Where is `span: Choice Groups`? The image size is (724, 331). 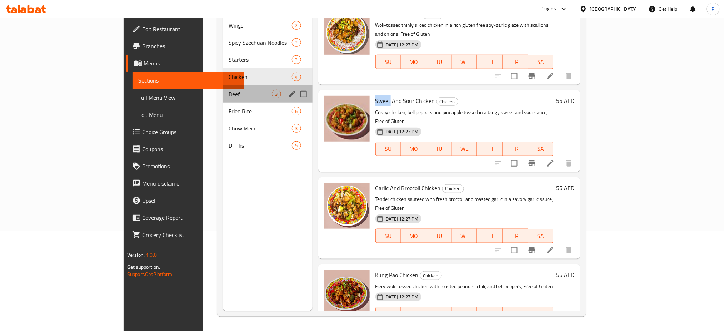 span: Choice Groups is located at coordinates (190, 132).